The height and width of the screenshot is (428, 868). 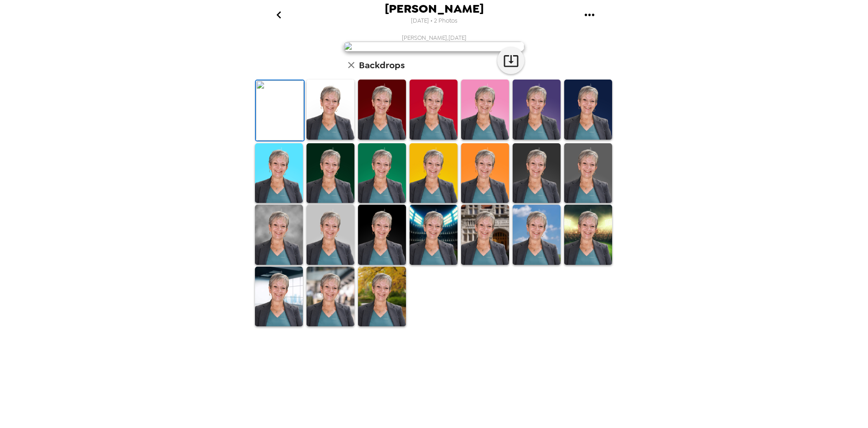 I want to click on img: user, so click(x=434, y=47).